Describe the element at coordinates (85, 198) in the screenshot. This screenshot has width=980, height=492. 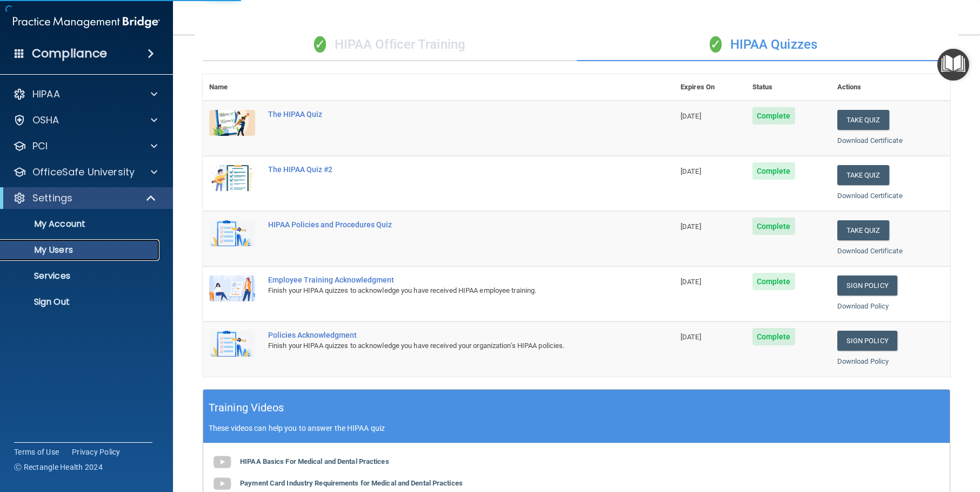
I see `a: Settings` at that location.